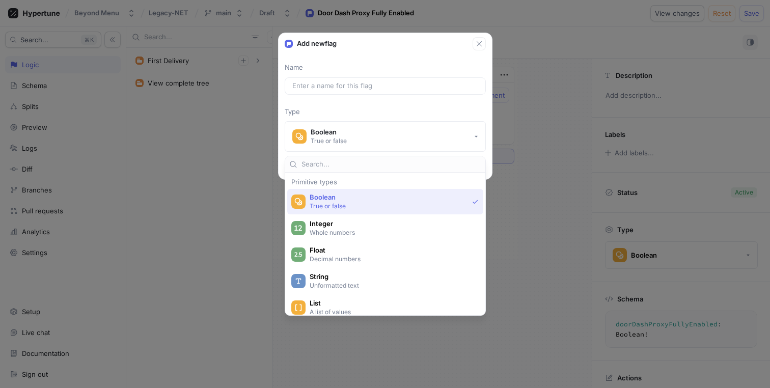  Describe the element at coordinates (391, 164) in the screenshot. I see `input: Search...` at that location.